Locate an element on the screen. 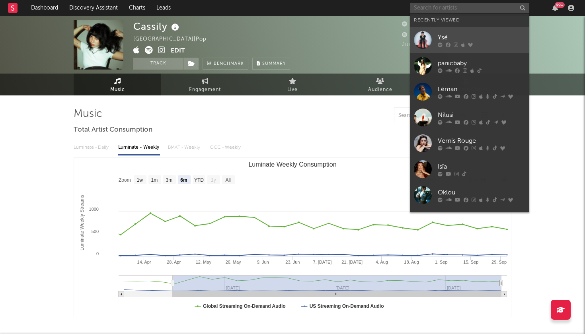 The width and height of the screenshot is (585, 334). div: Vernis Rouge is located at coordinates (481, 141).